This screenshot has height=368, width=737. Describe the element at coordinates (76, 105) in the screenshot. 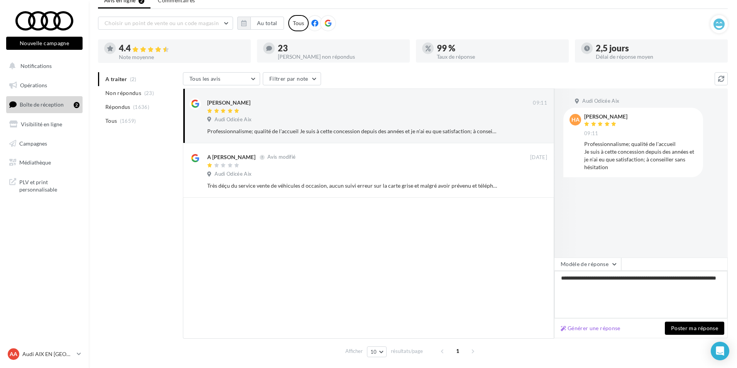

I see `div: 2` at that location.